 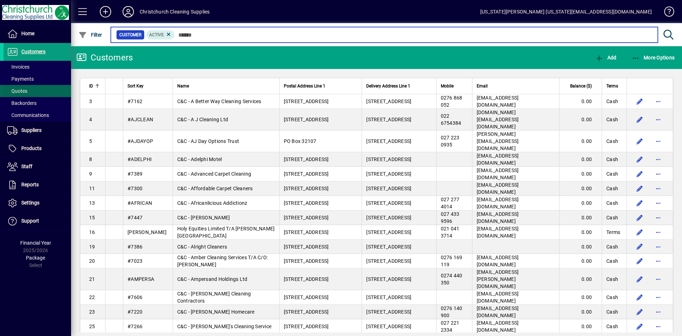 I want to click on span: Staff, so click(x=27, y=166).